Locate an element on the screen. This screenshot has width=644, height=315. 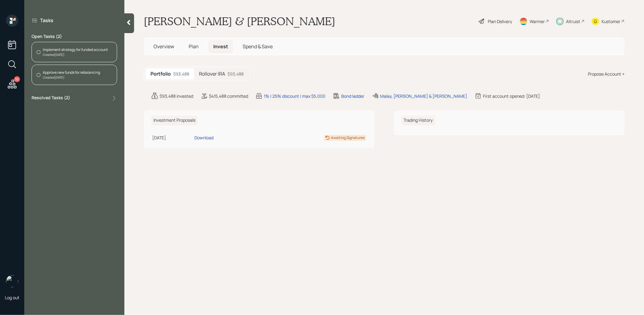
div: Kustomer is located at coordinates (611, 21).